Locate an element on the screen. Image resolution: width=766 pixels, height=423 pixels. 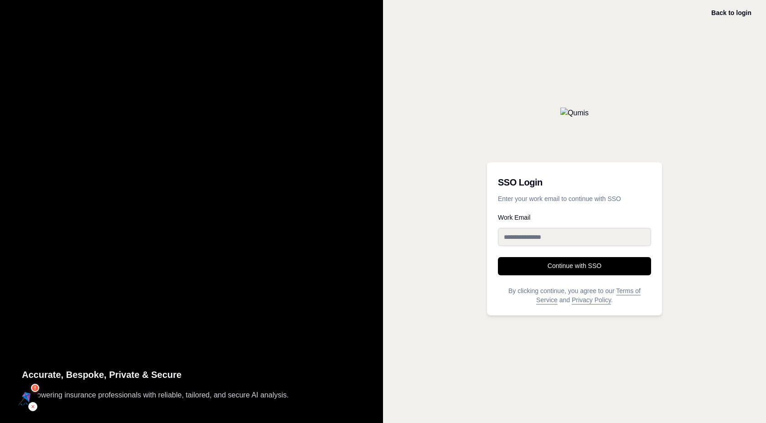
h3: SSO Login is located at coordinates (574, 182).